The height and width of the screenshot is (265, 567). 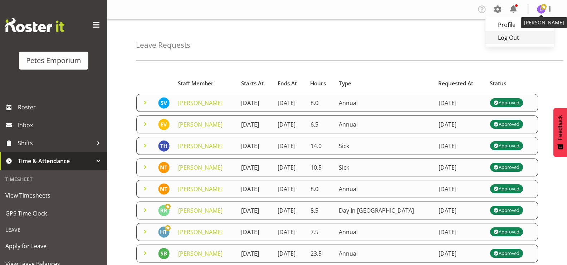 I want to click on td: 10.5, so click(x=321, y=167).